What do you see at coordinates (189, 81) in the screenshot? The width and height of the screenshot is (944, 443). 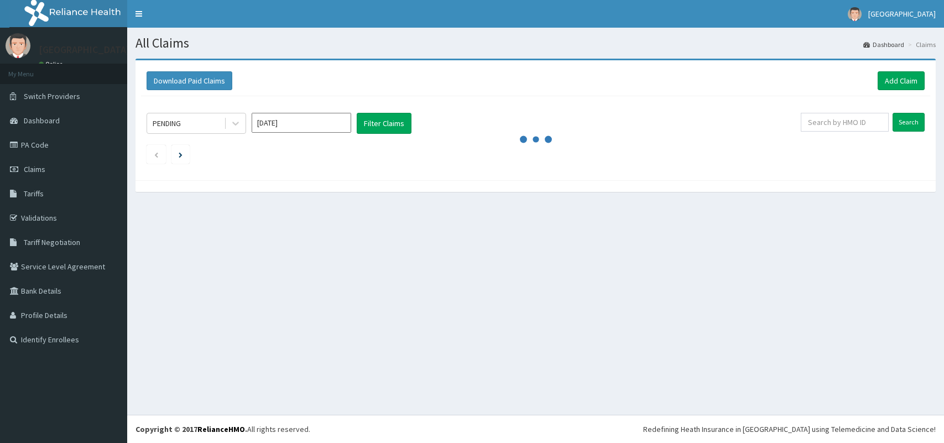 I see `button: Download Paid Claims` at bounding box center [189, 81].